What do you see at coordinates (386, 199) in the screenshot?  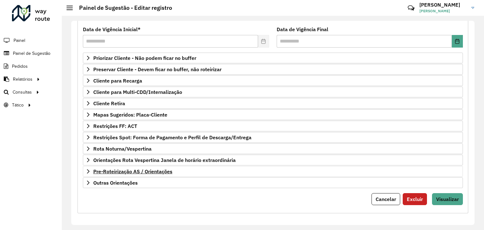 I see `span: Cancelar` at bounding box center [386, 199].